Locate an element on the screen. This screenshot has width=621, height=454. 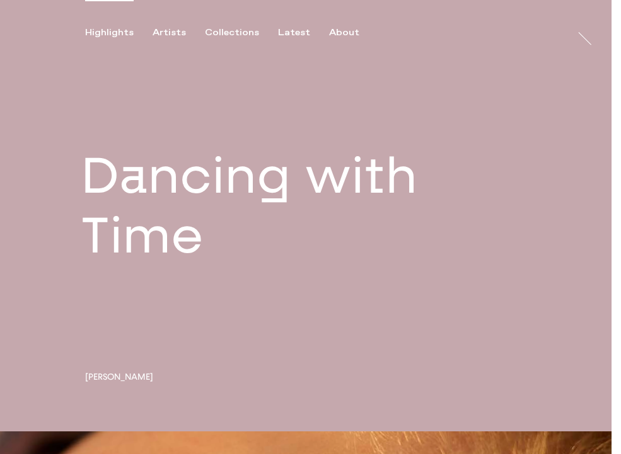
button: Artists is located at coordinates (178, 33).